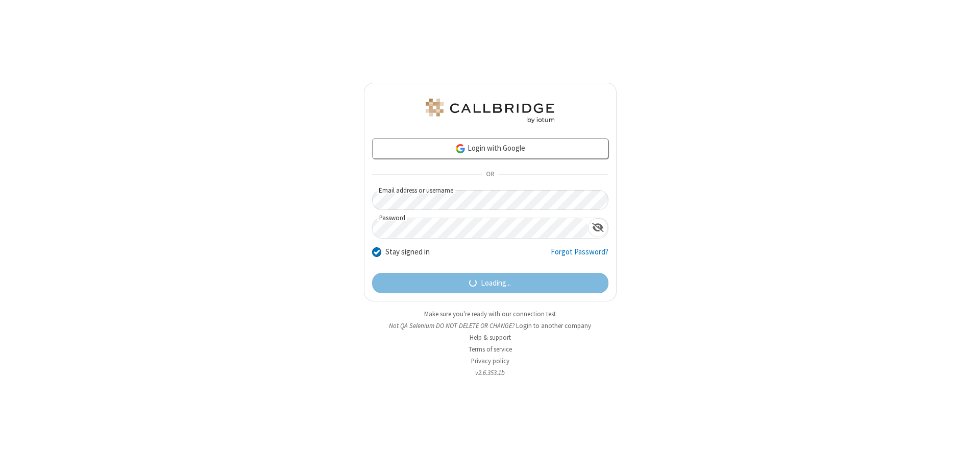  Describe the element at coordinates (480, 228) in the screenshot. I see `input: Password` at that location.